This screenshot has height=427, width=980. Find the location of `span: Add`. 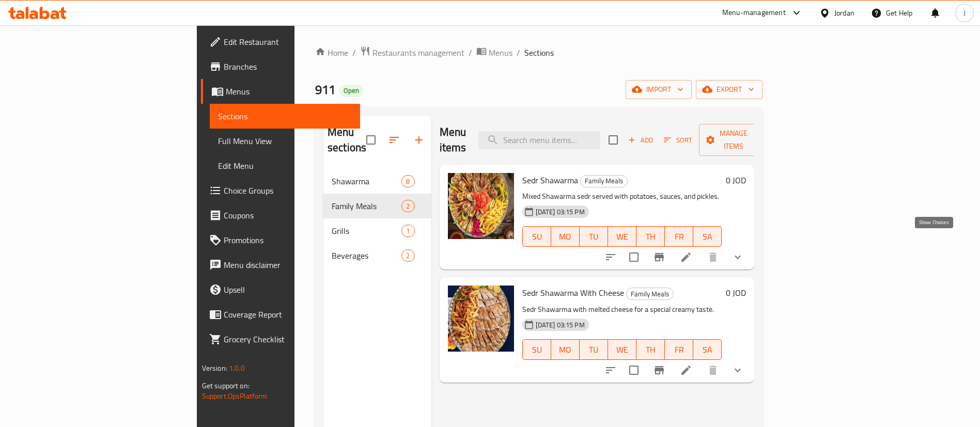

span: Add is located at coordinates (641, 140).